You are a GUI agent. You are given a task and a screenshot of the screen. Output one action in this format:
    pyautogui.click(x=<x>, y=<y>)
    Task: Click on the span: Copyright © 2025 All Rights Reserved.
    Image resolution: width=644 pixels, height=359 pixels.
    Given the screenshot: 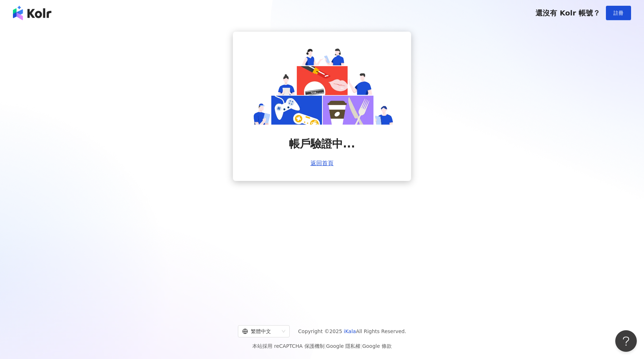 What is the action you would take?
    pyautogui.click(x=352, y=331)
    